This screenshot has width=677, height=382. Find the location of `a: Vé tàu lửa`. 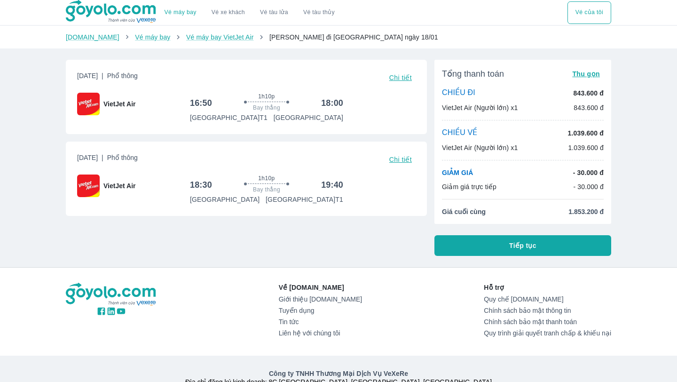

a: Vé tàu lửa is located at coordinates (274, 13).